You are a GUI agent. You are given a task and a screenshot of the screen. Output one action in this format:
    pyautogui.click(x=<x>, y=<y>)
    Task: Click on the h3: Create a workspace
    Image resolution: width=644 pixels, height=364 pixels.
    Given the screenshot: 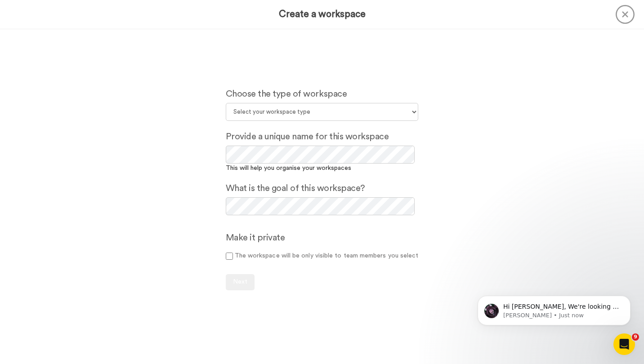 What is the action you would take?
    pyautogui.click(x=322, y=14)
    